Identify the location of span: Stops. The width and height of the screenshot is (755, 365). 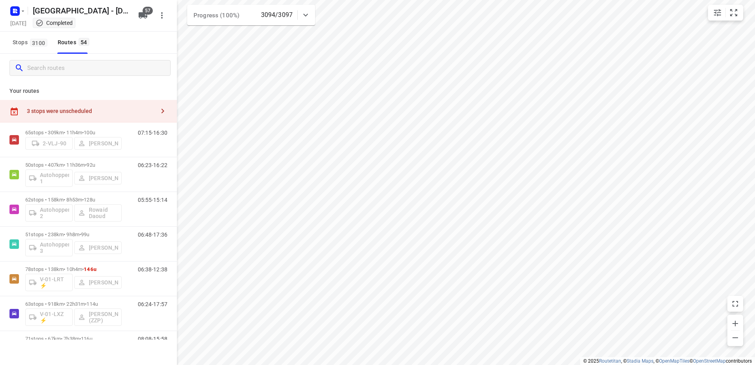
(31, 42).